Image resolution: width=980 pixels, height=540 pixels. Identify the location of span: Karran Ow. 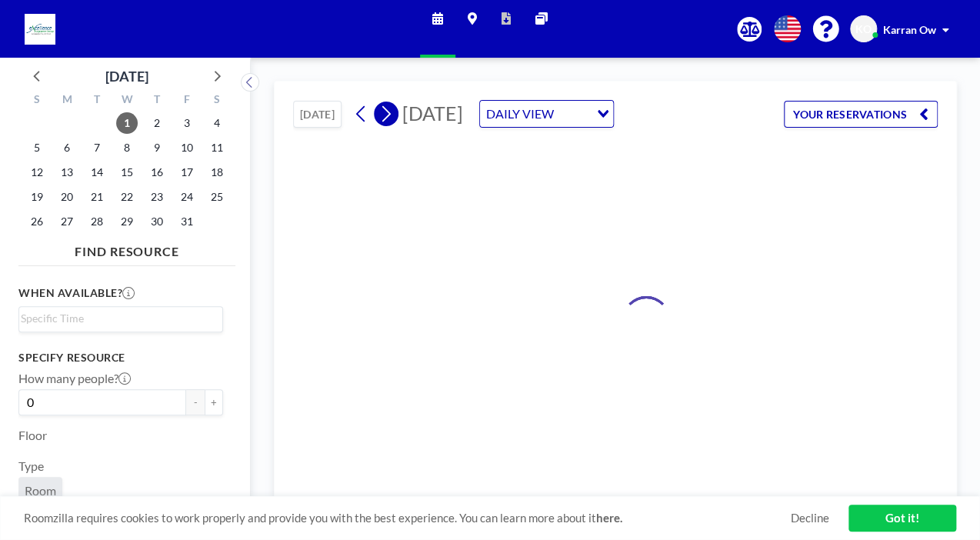
(909, 29).